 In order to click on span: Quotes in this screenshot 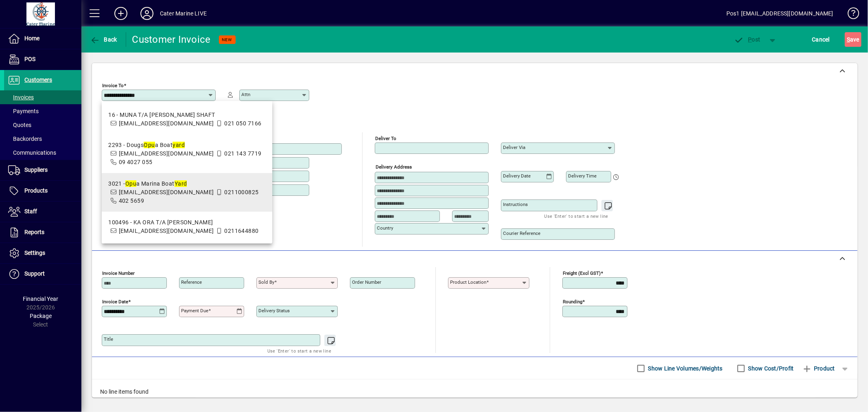, I will do `click(19, 125)`.